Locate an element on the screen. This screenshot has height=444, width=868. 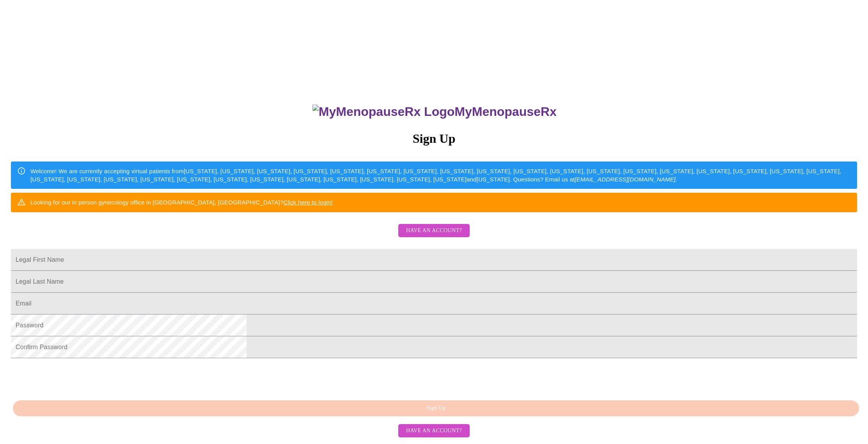
h3: Sign Up is located at coordinates (434, 138).